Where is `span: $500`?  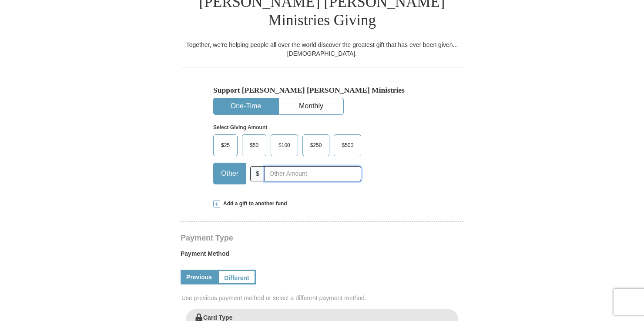 span: $500 is located at coordinates (347, 145).